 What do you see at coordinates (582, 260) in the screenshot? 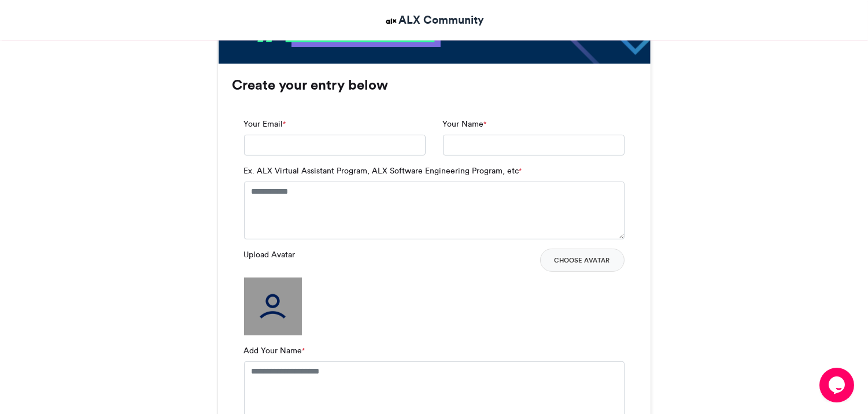
I see `button: Choose Avatar` at bounding box center [582, 260].